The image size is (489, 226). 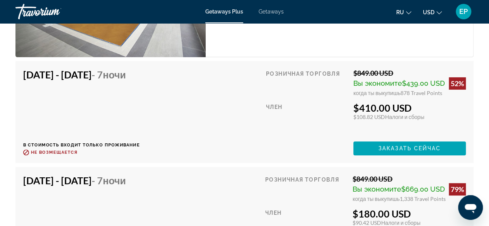 I want to click on a: Getaways Plus, so click(x=224, y=12).